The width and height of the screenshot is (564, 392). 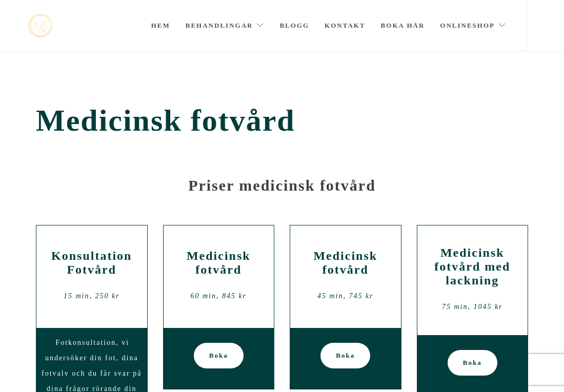 I want to click on h2: Konsultation Fotvård, so click(x=92, y=263).